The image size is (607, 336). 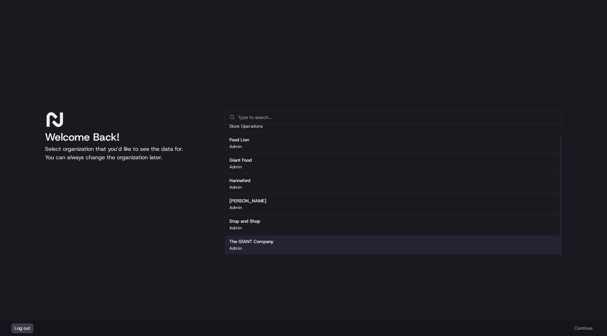 I want to click on h2: Food Lion, so click(x=239, y=140).